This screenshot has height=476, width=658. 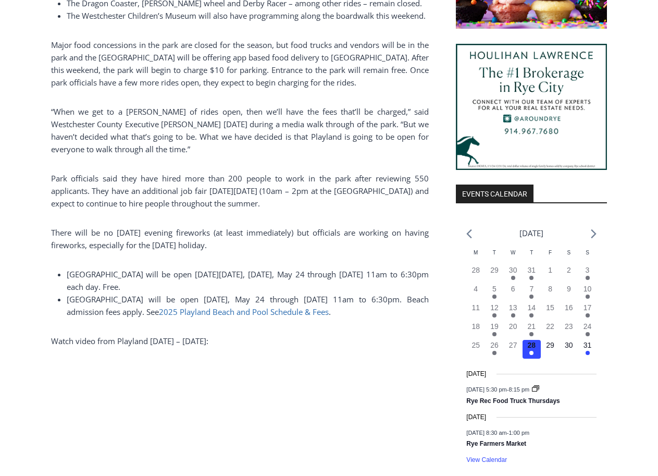 What do you see at coordinates (495, 312) in the screenshot?
I see `button: 12 Has events` at bounding box center [495, 312].